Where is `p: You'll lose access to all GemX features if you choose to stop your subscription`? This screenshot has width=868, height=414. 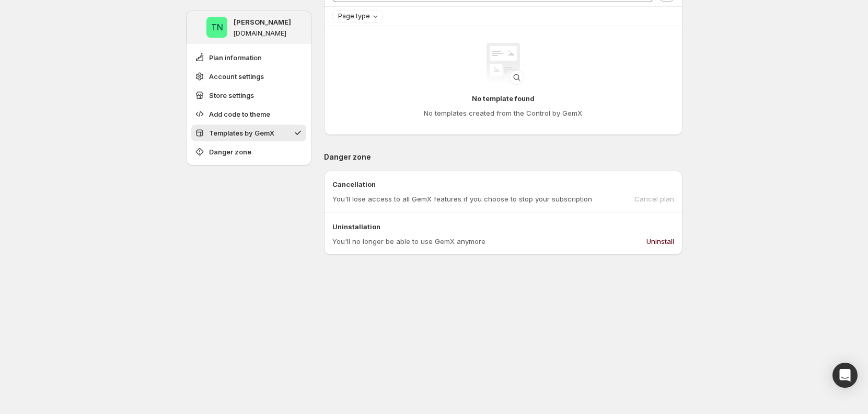 p: You'll lose access to all GemX features if you choose to stop your subscription is located at coordinates (462, 199).